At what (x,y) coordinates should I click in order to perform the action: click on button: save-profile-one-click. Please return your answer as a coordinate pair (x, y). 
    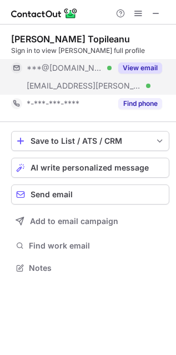
    Looking at the image, I should click on (90, 141).